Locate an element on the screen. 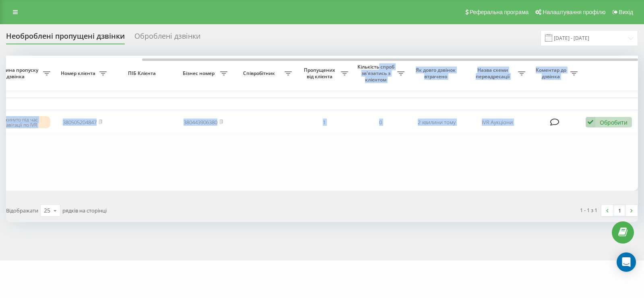 Image resolution: width=644 pixels, height=298 pixels. span: Співробітник is located at coordinates (260, 73).